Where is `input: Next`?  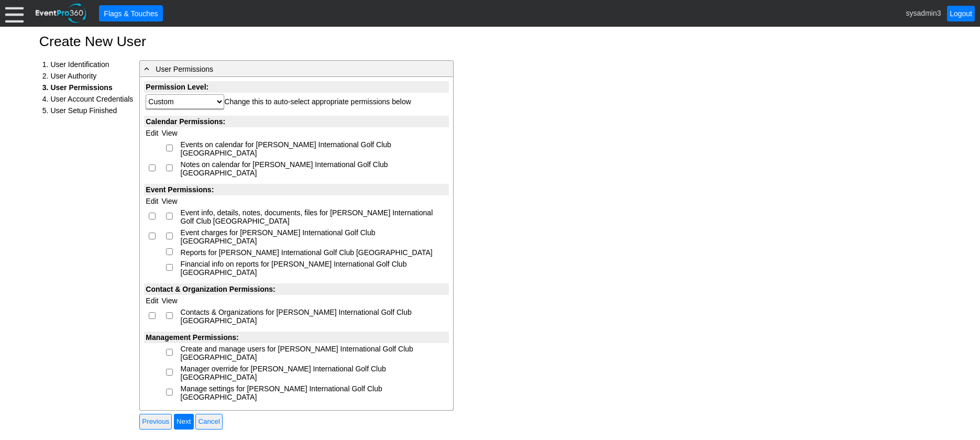 input: Next is located at coordinates (183, 422).